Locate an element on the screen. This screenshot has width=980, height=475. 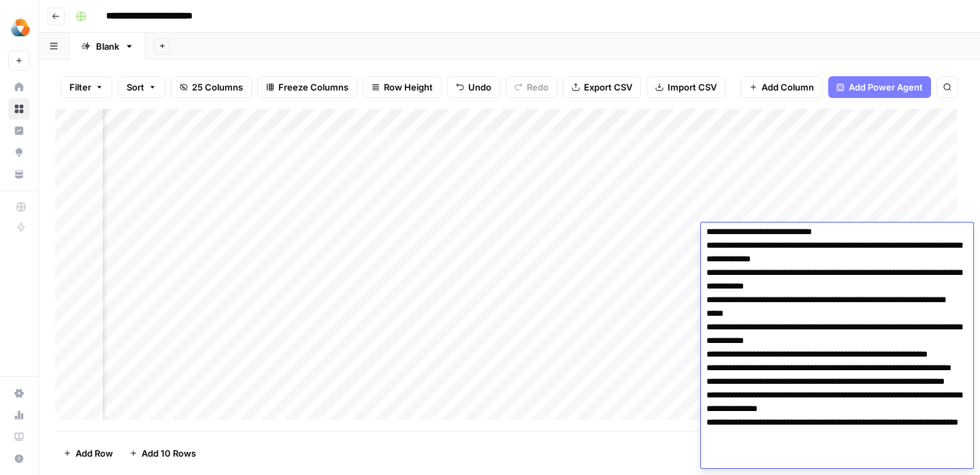
a: Opportunities is located at coordinates (19, 153).